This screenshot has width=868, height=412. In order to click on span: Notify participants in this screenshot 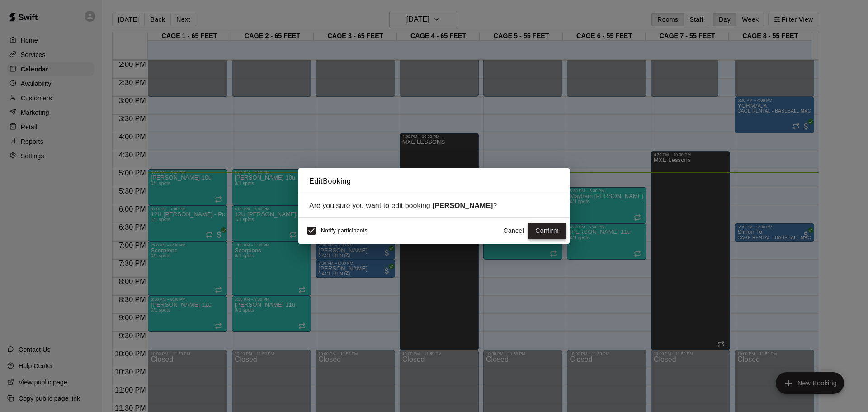, I will do `click(344, 231)`.